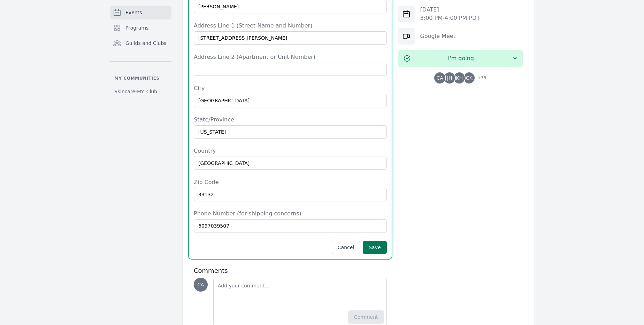 The width and height of the screenshot is (644, 325). What do you see at coordinates (290, 182) in the screenshot?
I see `label: Zip Code` at bounding box center [290, 182].